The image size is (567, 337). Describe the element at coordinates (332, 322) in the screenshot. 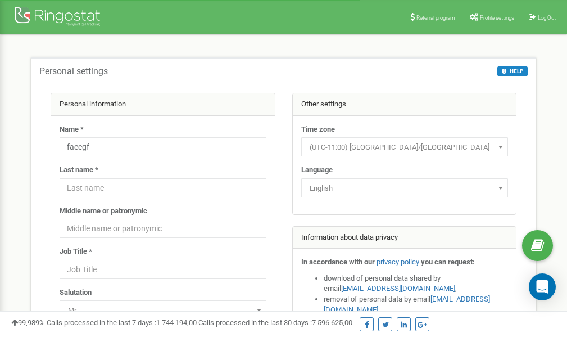

I see `u: 7 596 625,00` at that location.